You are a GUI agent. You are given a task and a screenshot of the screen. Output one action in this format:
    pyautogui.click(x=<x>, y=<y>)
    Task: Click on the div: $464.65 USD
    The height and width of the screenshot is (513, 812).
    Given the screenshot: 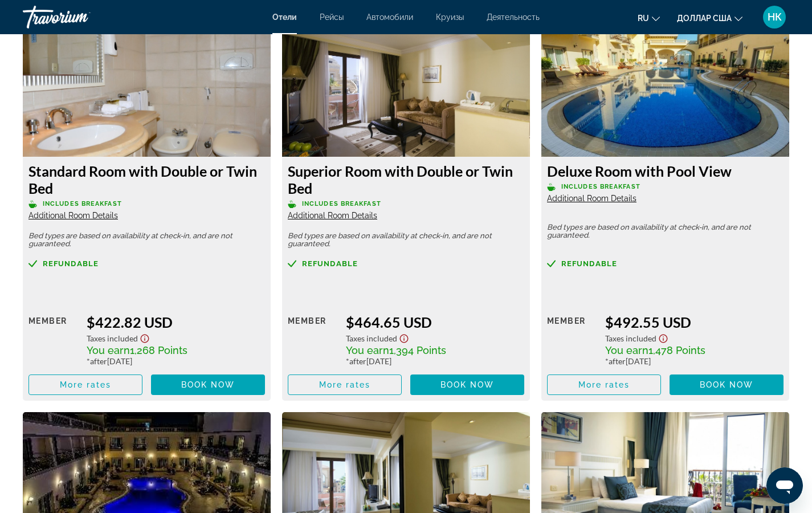 What is the action you would take?
    pyautogui.click(x=435, y=322)
    